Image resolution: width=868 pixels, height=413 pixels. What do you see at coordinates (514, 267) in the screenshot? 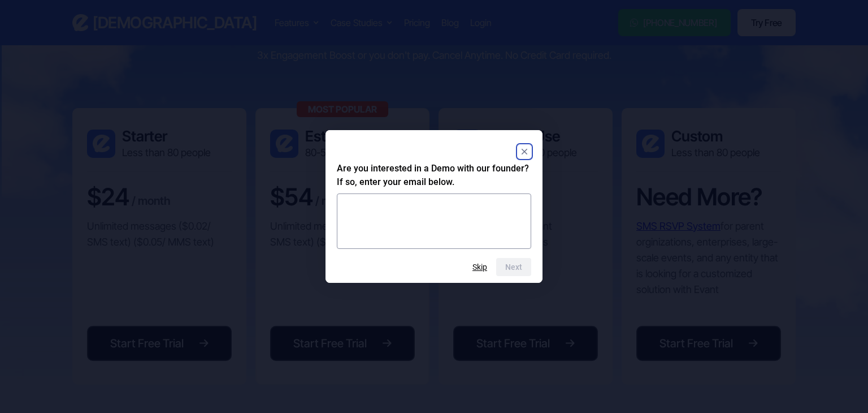
I see `button: Next question` at bounding box center [514, 267].